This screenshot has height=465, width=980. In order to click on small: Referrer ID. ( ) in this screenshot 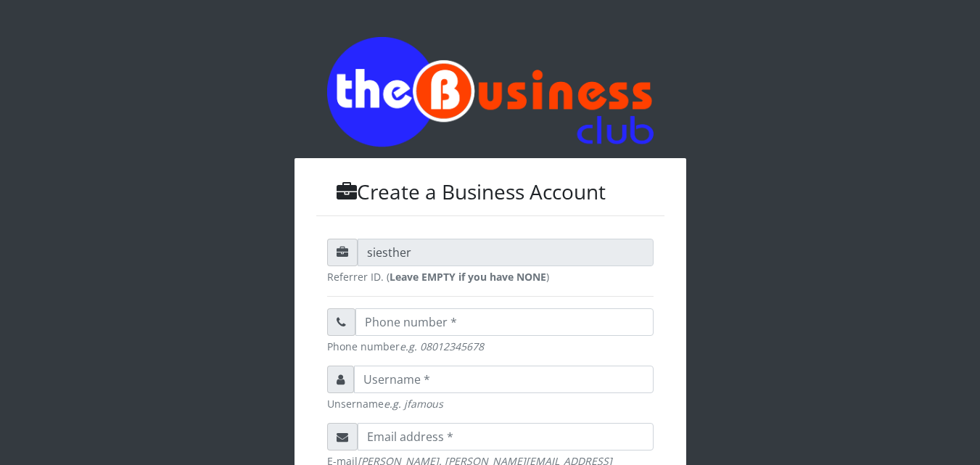, I will do `click(490, 277)`.